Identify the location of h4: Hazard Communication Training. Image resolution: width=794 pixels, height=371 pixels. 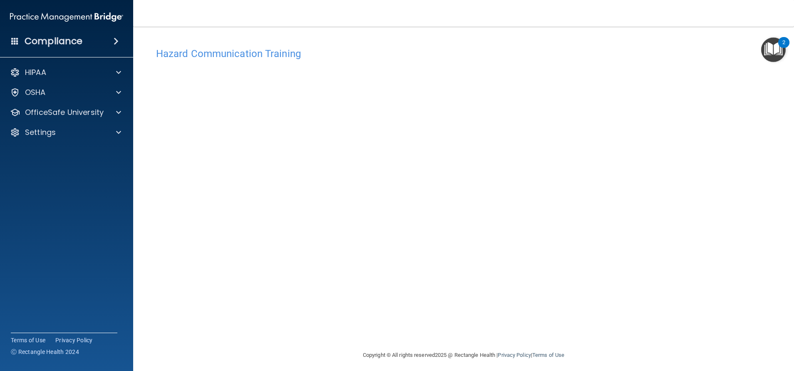
(464, 54).